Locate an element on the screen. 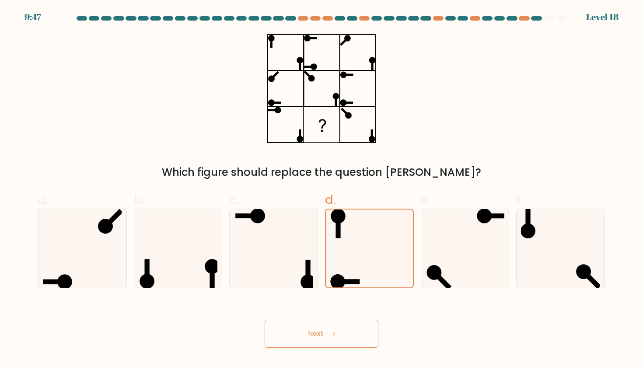 The image size is (643, 367). div: Level 18 is located at coordinates (603, 17).